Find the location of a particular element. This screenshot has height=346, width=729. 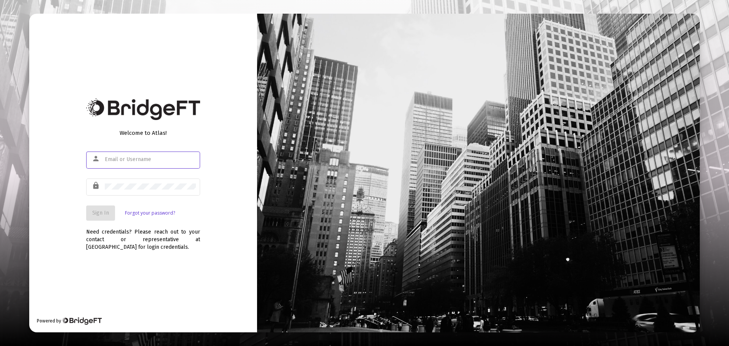

mat-icon: person is located at coordinates (96, 159).